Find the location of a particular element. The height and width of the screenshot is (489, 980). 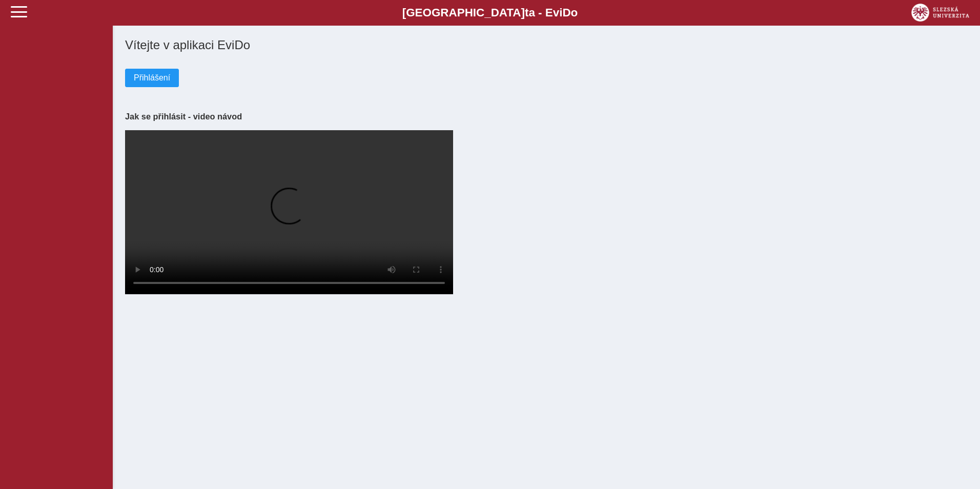

span: t is located at coordinates (527, 12).